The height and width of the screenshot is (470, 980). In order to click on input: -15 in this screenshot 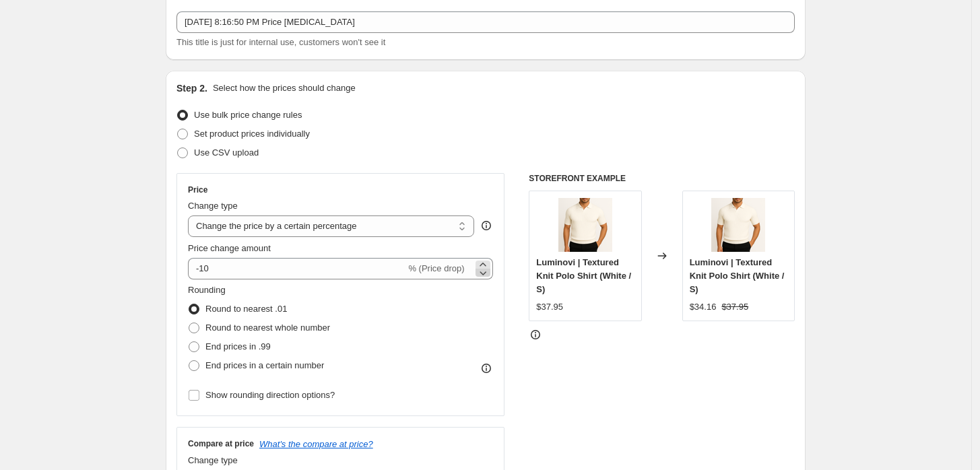, I will do `click(296, 269)`.